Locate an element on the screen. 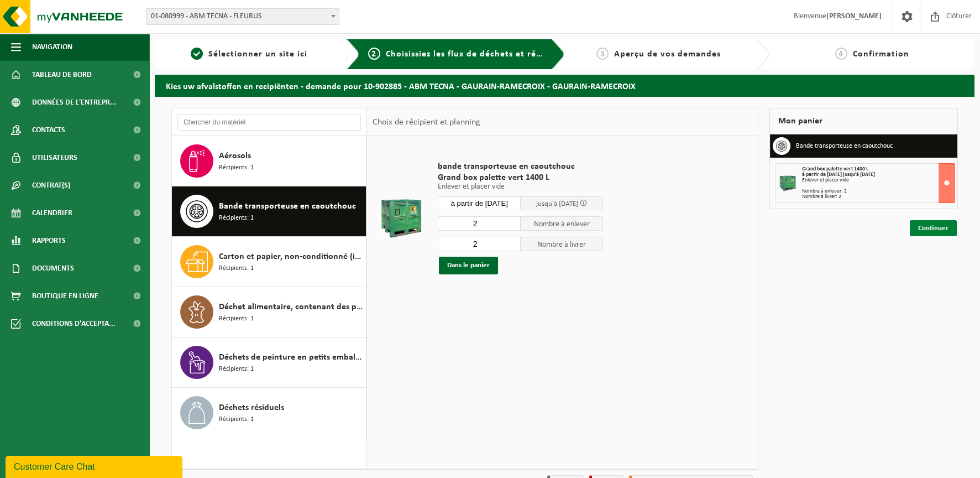  button: Déchet alimentaire, contenant des produits d'origine animale, non emballé, catégorie 3 Récipients: 1 is located at coordinates (269, 312).